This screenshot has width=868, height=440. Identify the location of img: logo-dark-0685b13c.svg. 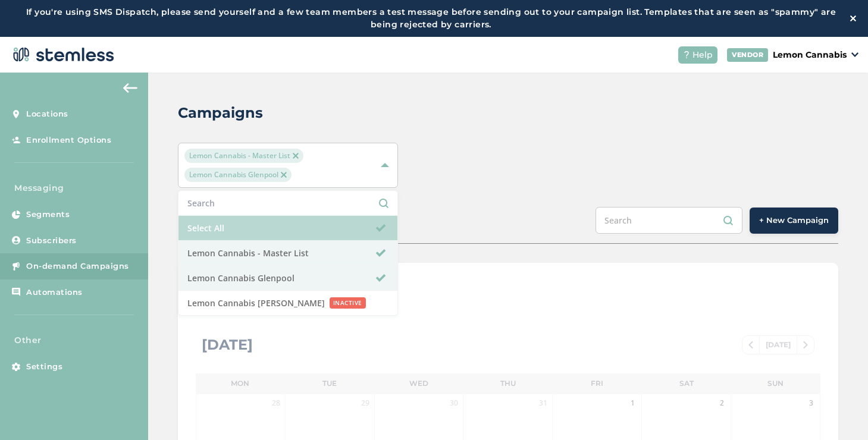
(62, 55).